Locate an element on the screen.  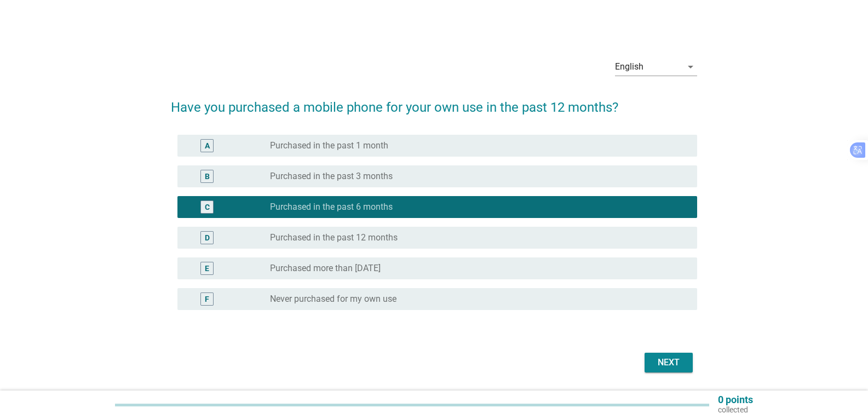
p: 0 points is located at coordinates (736, 400).